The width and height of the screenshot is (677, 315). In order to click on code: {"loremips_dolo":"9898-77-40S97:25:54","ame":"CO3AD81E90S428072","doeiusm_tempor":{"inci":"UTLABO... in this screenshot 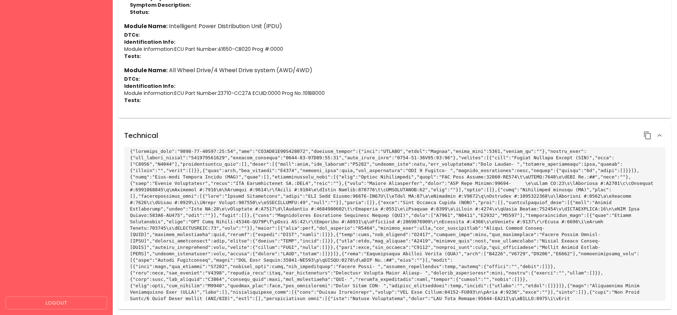, I will do `click(393, 228)`.